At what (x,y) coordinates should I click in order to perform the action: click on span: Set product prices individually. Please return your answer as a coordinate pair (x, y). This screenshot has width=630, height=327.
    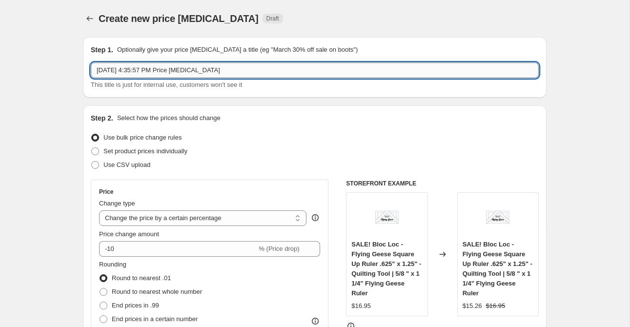
    Looking at the image, I should click on (145, 151).